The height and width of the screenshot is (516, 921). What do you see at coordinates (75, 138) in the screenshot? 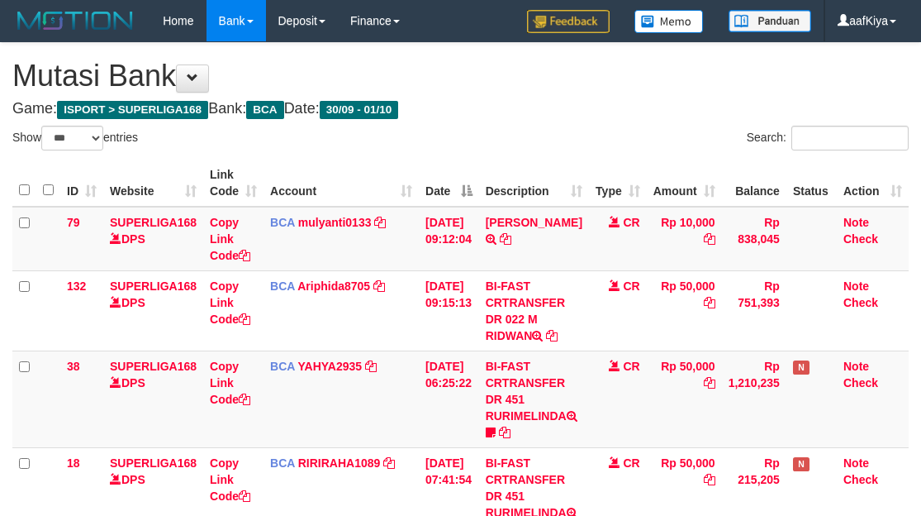
I see `label: Show entries` at bounding box center [75, 138].